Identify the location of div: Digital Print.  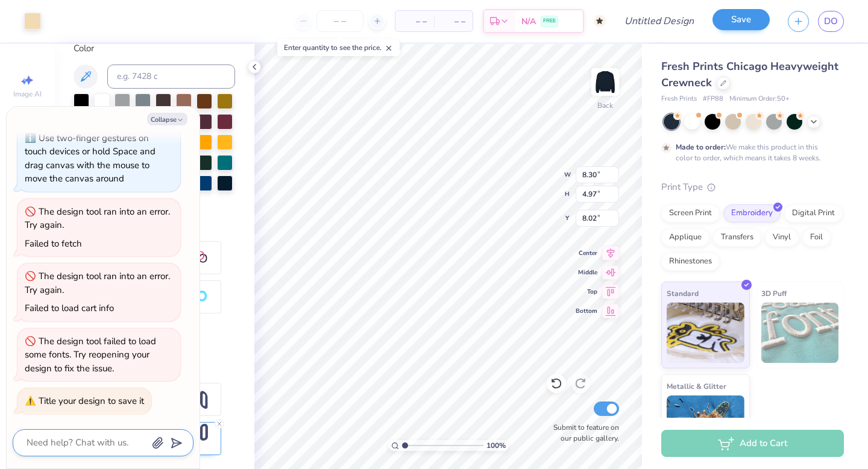
(813, 213).